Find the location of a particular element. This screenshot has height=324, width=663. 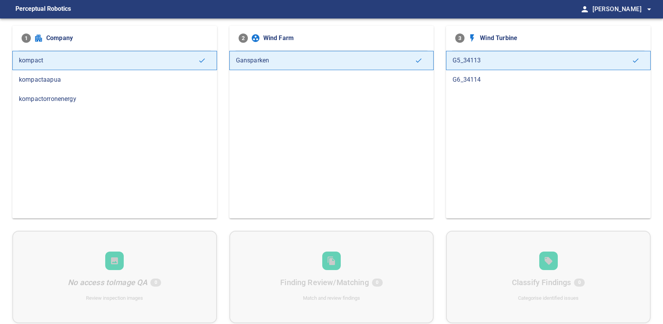

div: kompactaapua is located at coordinates (115, 80).